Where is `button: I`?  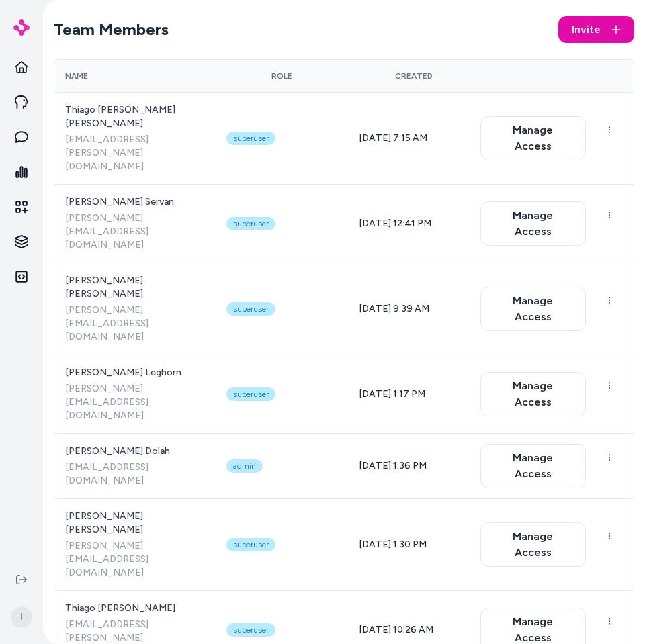
button: I is located at coordinates (21, 618).